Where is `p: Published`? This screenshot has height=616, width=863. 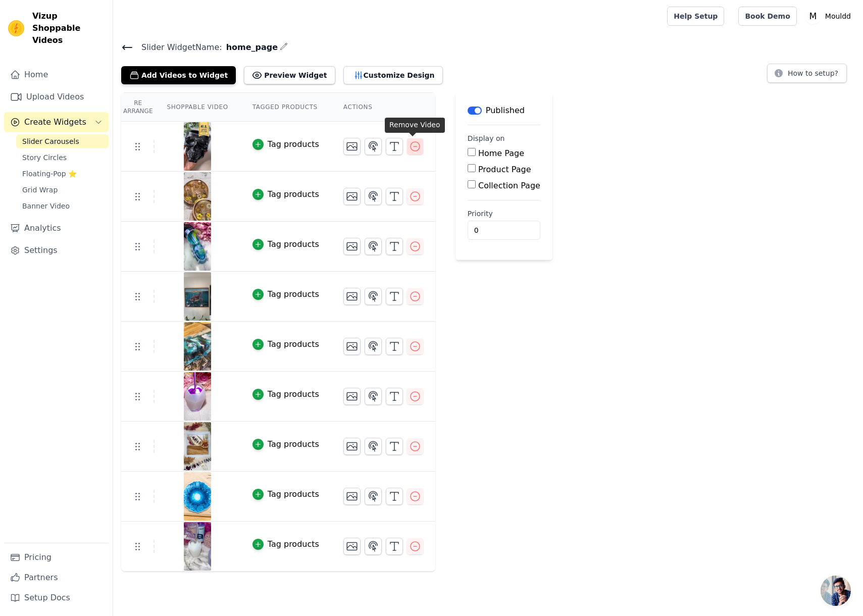 p: Published is located at coordinates (505, 111).